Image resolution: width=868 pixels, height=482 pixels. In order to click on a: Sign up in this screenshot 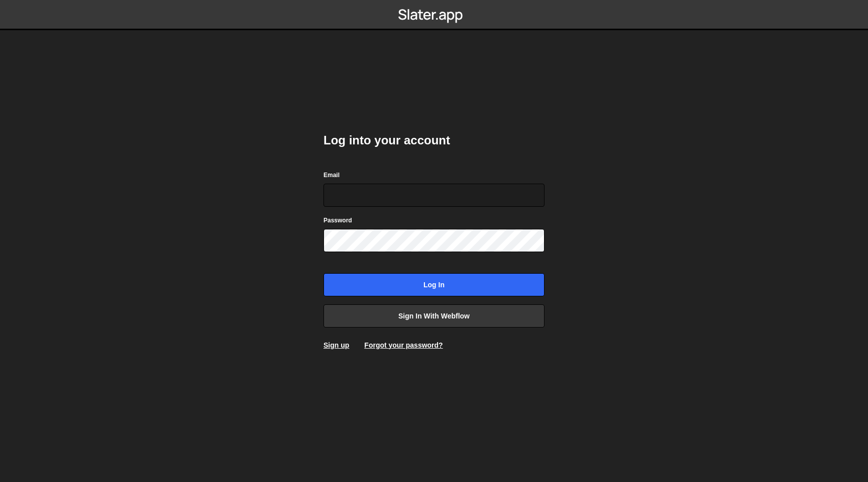, I will do `click(336, 345)`.